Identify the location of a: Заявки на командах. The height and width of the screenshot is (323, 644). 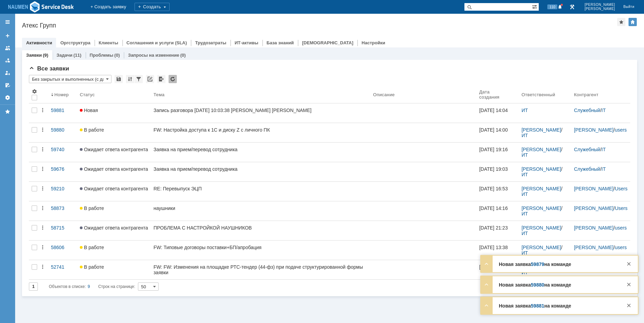
(8, 48).